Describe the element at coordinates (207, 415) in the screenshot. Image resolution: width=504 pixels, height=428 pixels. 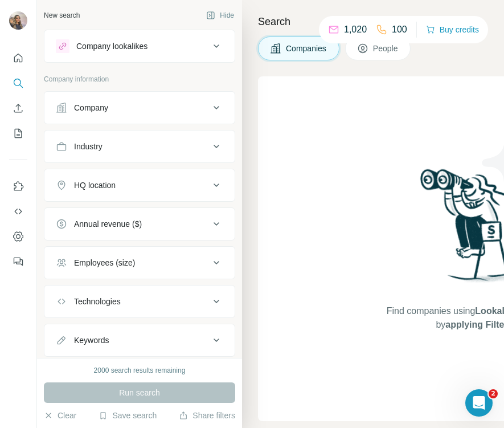
I see `button: Share filters` at that location.